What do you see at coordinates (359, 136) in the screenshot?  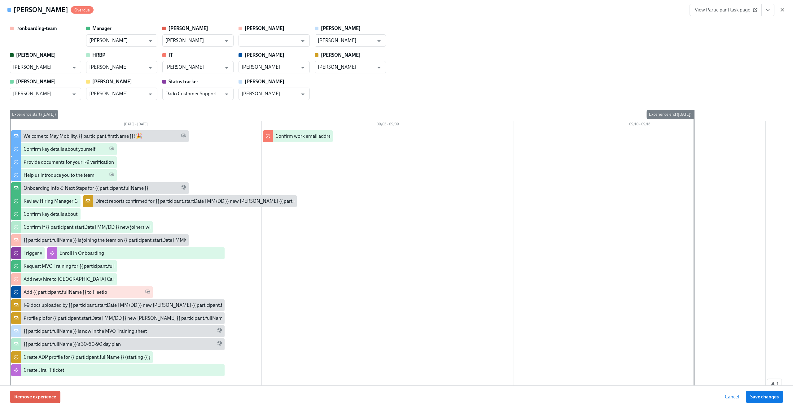 I see `div: Confirm work email address for {{ participant.startDate | MM/DD }} new joiners` at bounding box center [359, 136].